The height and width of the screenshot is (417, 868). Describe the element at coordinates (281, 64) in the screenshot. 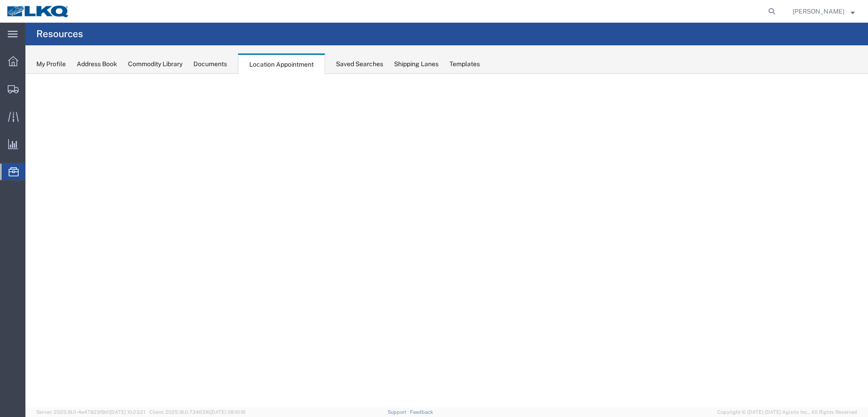

I see `div: Location Appointment` at that location.